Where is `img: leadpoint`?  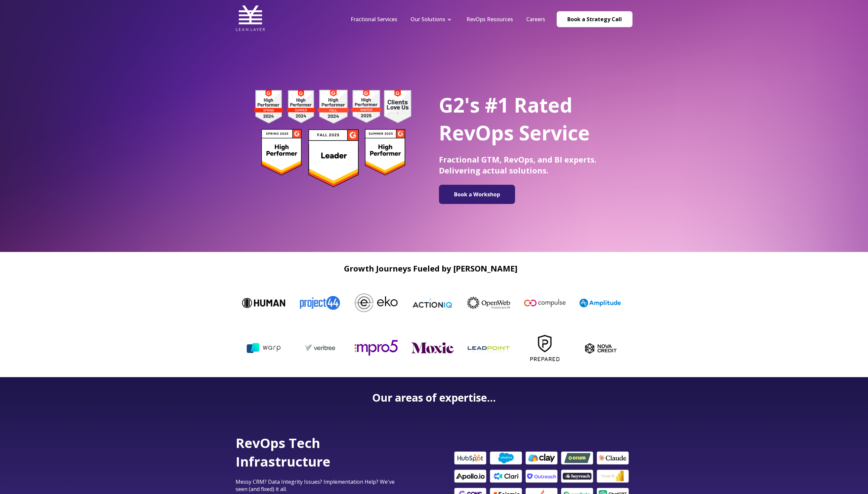
img: leadpoint is located at coordinates (489, 348).